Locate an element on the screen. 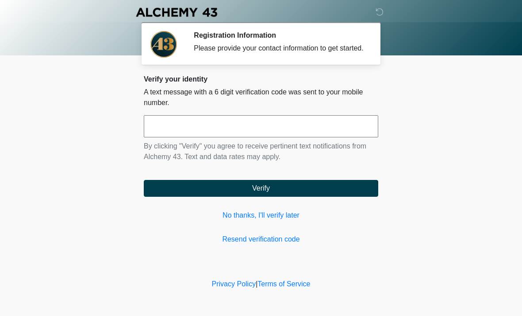  a: Privacy Policy is located at coordinates (234, 283).